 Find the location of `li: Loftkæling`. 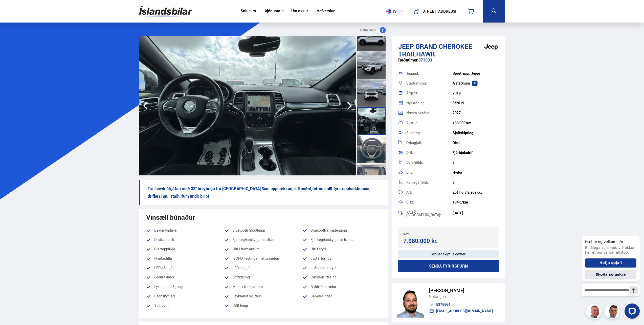

li: Loftkæling is located at coordinates (263, 277).